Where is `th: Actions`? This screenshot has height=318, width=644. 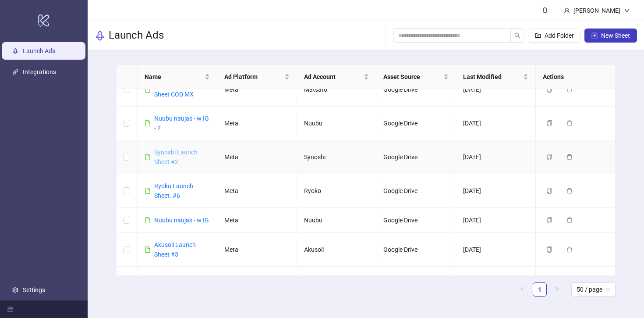
th: Actions is located at coordinates (576, 77).